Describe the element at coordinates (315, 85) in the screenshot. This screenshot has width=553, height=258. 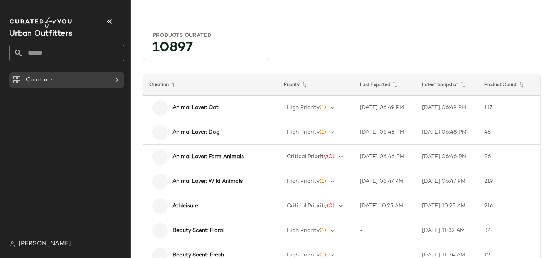
I see `th: Priority` at that location.